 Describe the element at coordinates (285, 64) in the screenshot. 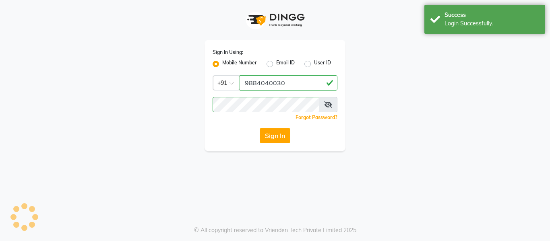

I see `label: Email ID` at that location.